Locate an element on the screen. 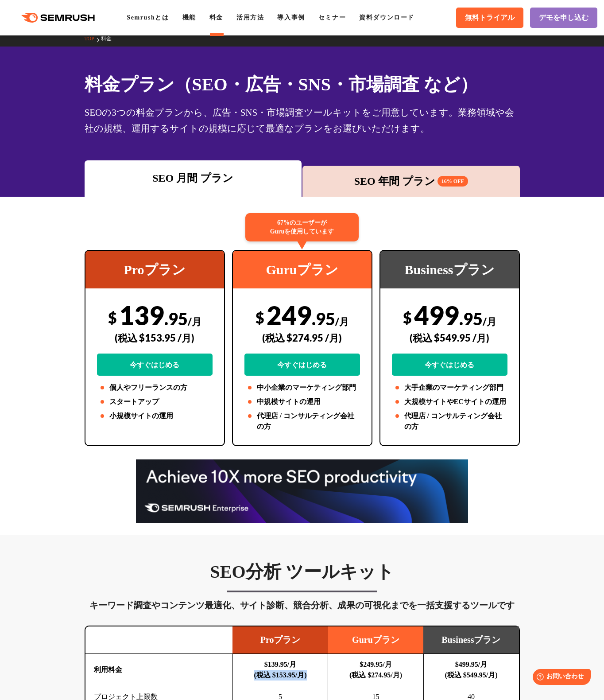  b: 利用料金 is located at coordinates (108, 669).